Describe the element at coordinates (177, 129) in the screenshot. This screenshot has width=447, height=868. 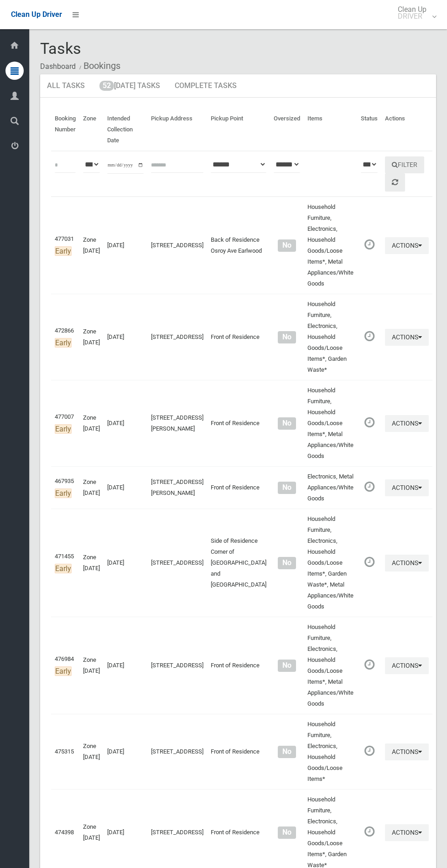
I see `th: Pickup Address` at that location.